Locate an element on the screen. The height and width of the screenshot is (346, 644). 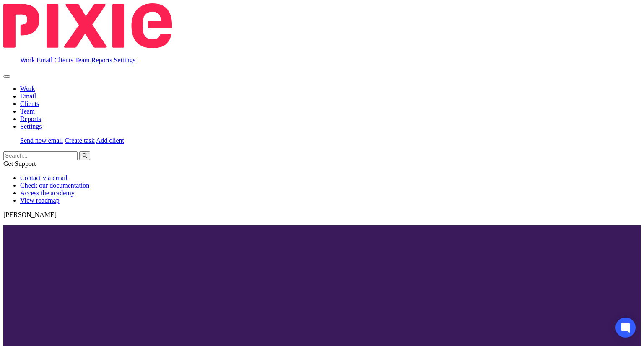
a: Send new email is located at coordinates (42, 140).